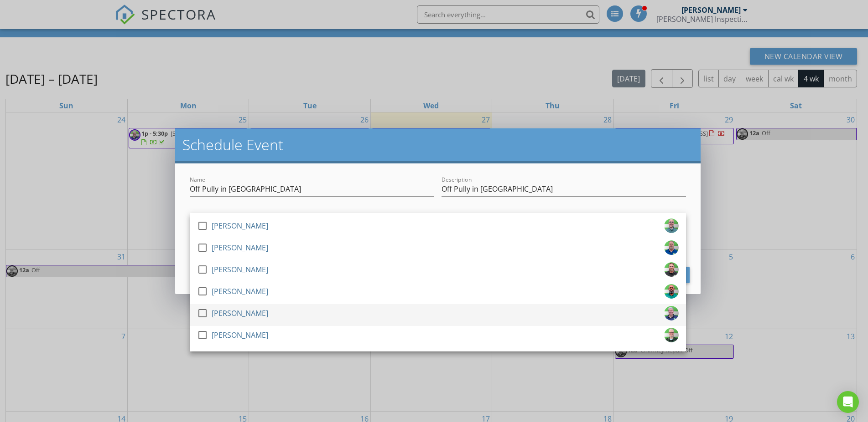 Image resolution: width=868 pixels, height=422 pixels. What do you see at coordinates (671, 270) in the screenshot?
I see `img: portrait6.png` at bounding box center [671, 270].